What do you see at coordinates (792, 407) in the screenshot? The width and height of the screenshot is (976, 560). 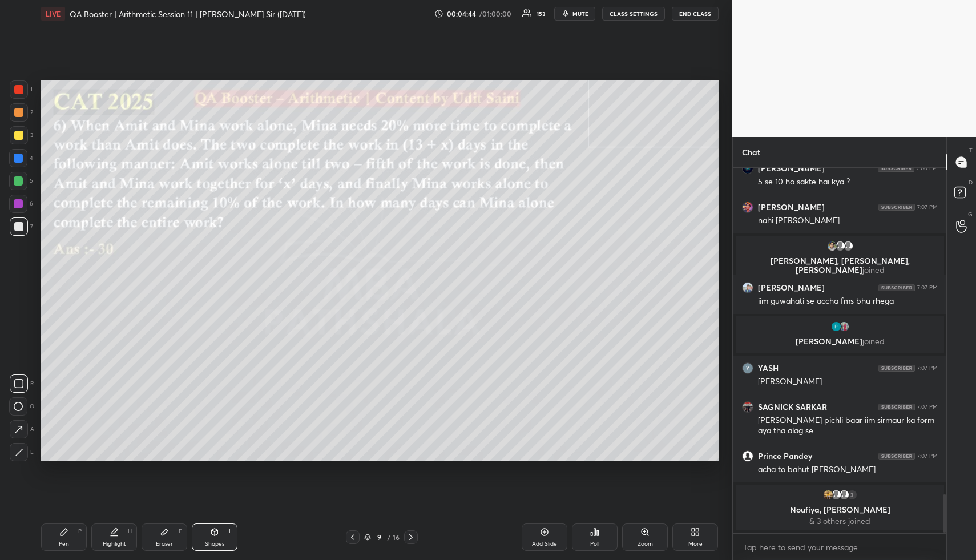 I see `h6: SAGNICK SARKAR` at bounding box center [792, 407].